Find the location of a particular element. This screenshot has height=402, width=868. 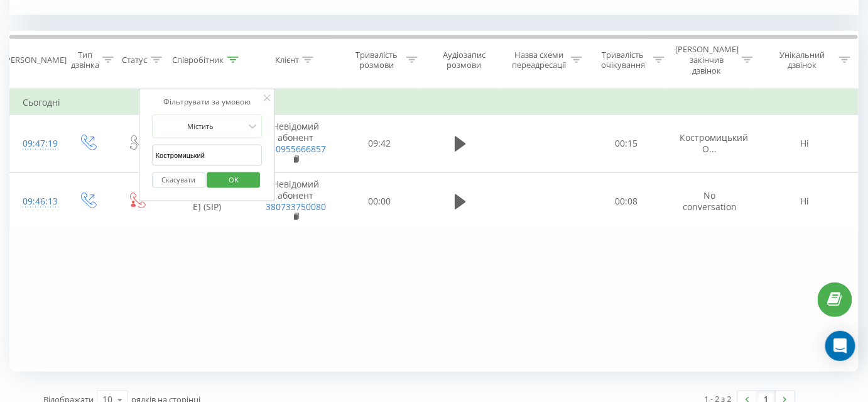

div: Тип дзвінка is located at coordinates (84, 60).